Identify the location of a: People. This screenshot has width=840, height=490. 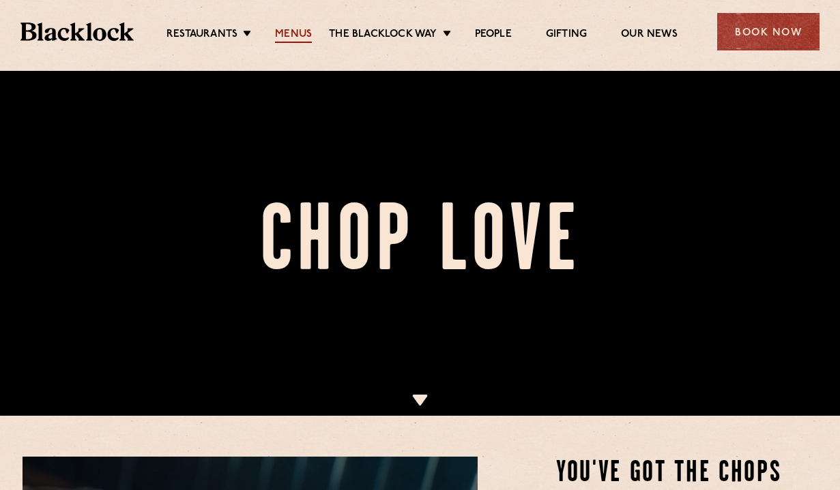
(493, 35).